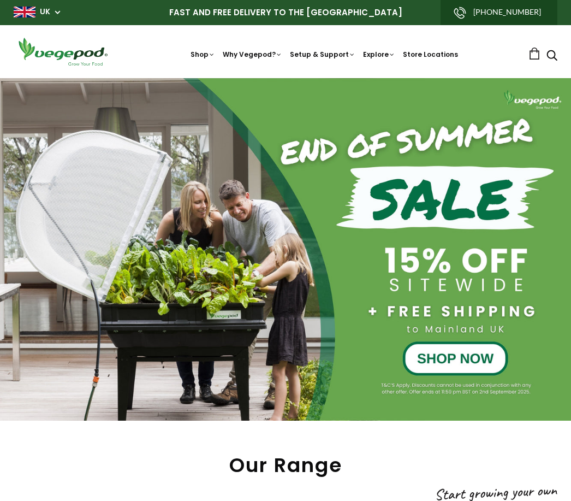 This screenshot has width=571, height=501. What do you see at coordinates (203, 54) in the screenshot?
I see `a: Shop` at bounding box center [203, 54].